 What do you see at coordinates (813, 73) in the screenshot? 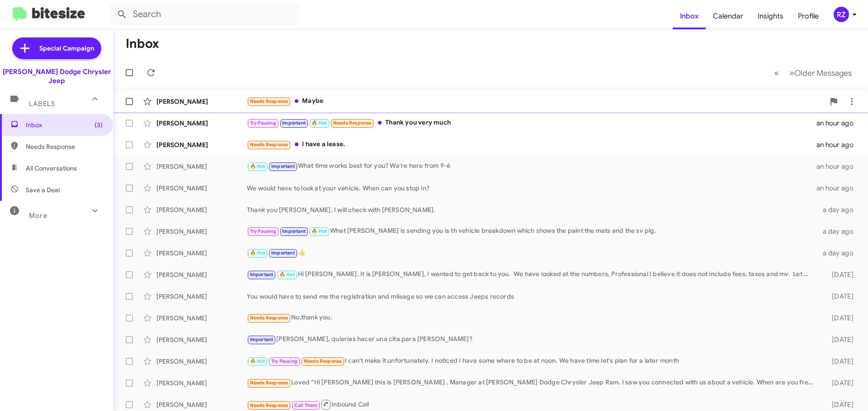
I see `nav: Page navigation example` at bounding box center [813, 73].